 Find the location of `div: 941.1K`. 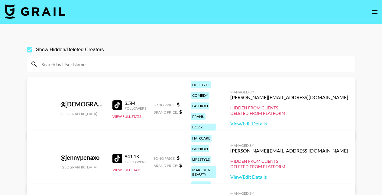

div: 941.1K is located at coordinates (135, 157).